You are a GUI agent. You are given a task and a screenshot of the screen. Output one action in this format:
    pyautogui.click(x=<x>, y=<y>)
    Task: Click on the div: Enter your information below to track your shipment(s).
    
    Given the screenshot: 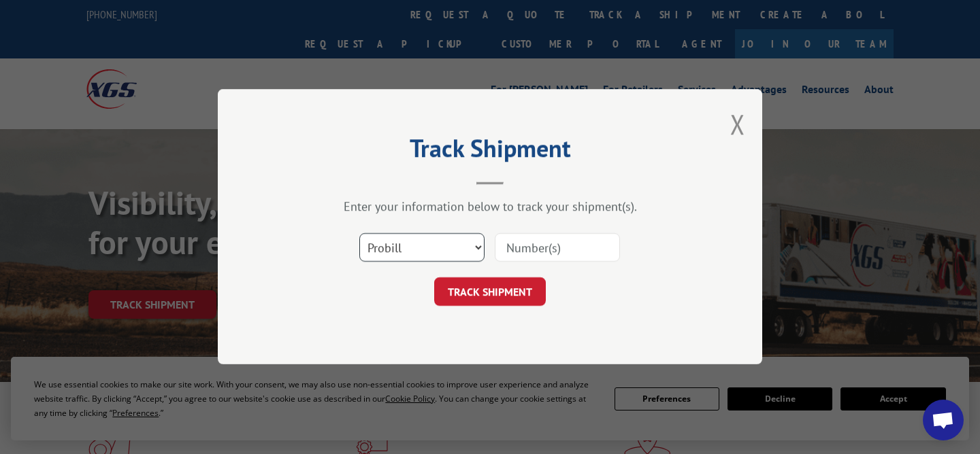 What is the action you would take?
    pyautogui.click(x=490, y=207)
    